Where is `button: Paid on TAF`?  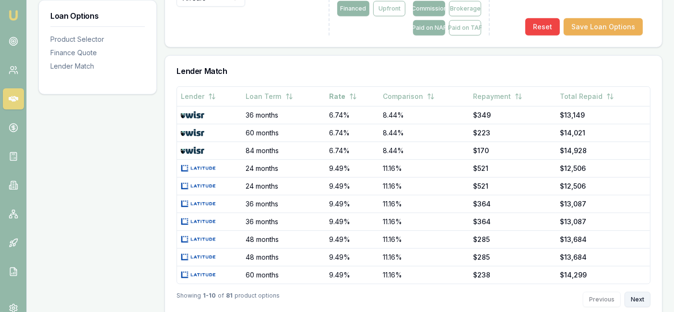 button: Paid on TAF is located at coordinates (465, 28).